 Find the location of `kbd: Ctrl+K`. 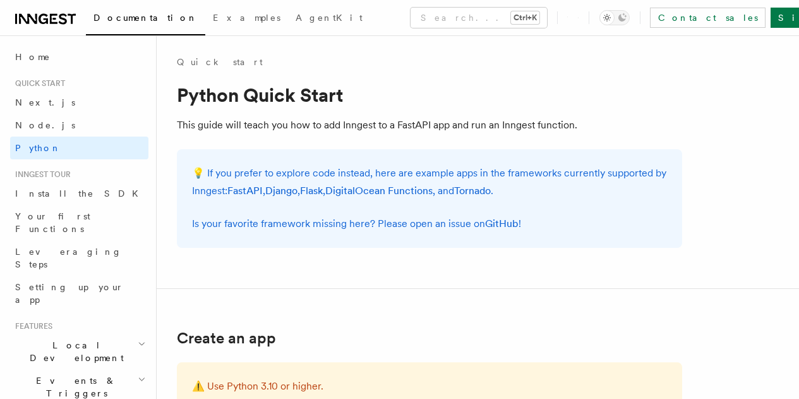

kbd: Ctrl+K is located at coordinates (525, 18).